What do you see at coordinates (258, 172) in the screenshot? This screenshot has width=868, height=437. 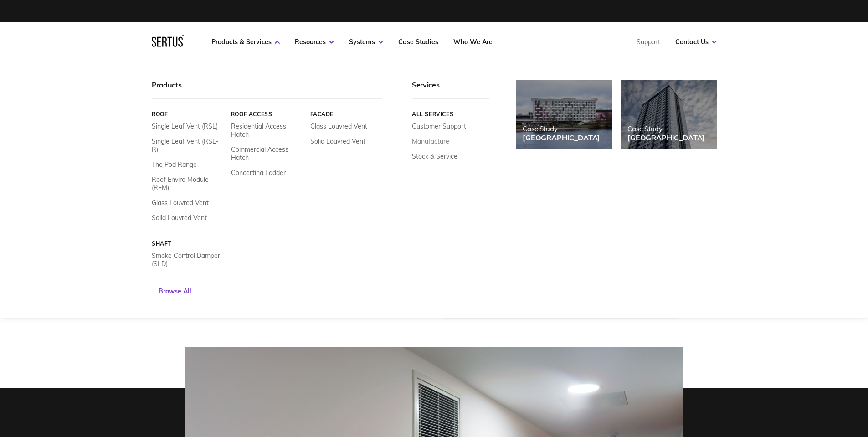 I see `a: Concertina Ladder` at bounding box center [258, 172].